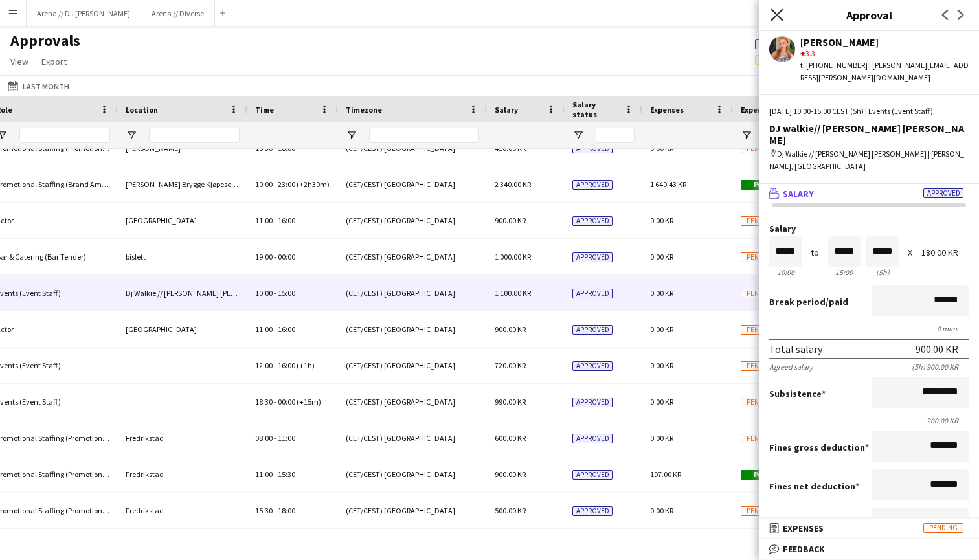  I want to click on span: 1271 of 2154, so click(805, 43).